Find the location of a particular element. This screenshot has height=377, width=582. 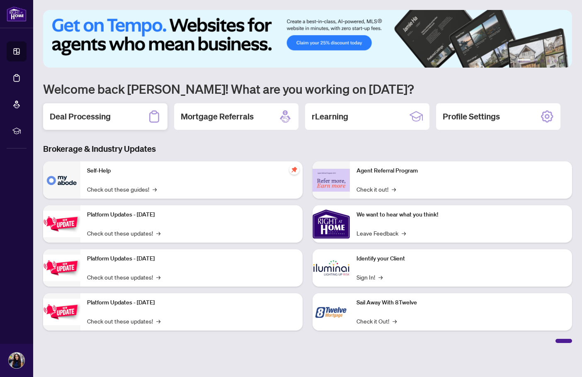

img: Sail Away With 8Twelve is located at coordinates (331, 312).